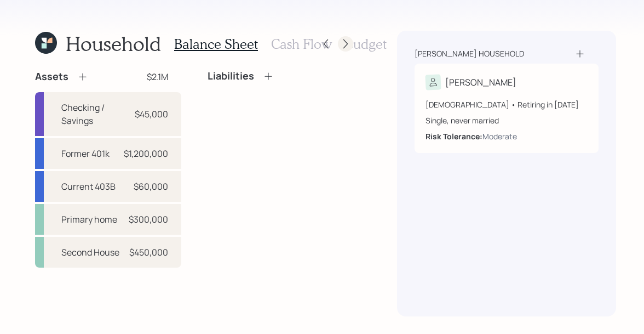  Describe the element at coordinates (231, 76) in the screenshot. I see `h4: Liabilities` at that location.